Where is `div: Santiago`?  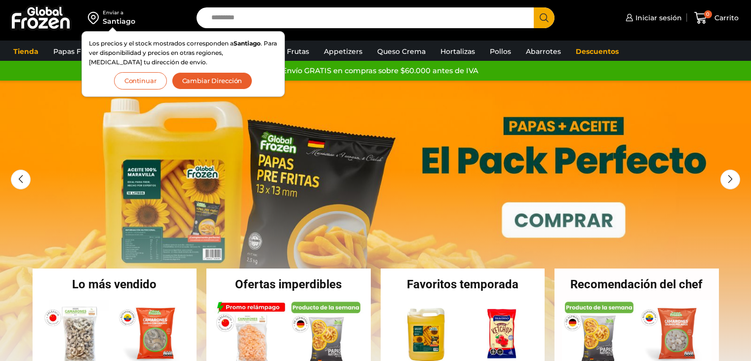
div: Santiago is located at coordinates (119, 21).